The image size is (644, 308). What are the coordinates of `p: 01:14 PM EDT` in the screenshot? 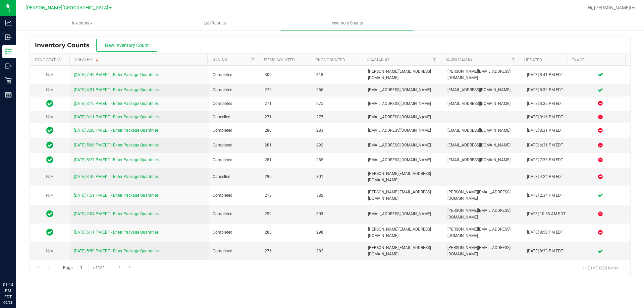 It's located at (8, 291).